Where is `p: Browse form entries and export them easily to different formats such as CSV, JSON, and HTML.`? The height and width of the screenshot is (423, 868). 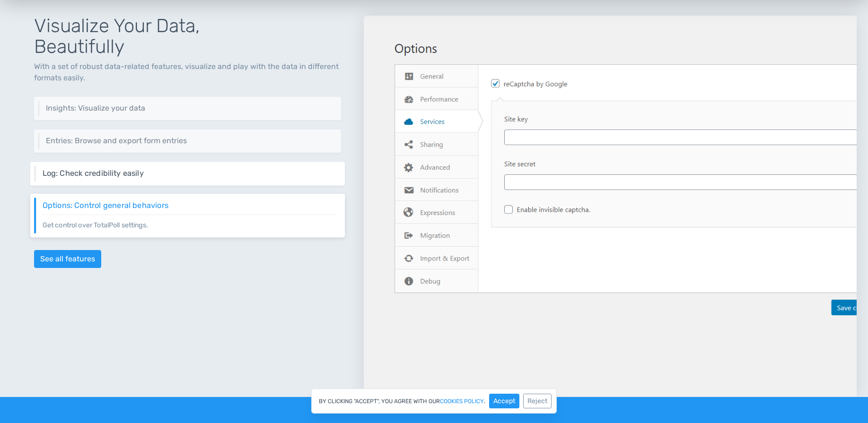 p: Browse form entries and export them easily to different formats such as CSV, JSON, and HTML. is located at coordinates (190, 145).